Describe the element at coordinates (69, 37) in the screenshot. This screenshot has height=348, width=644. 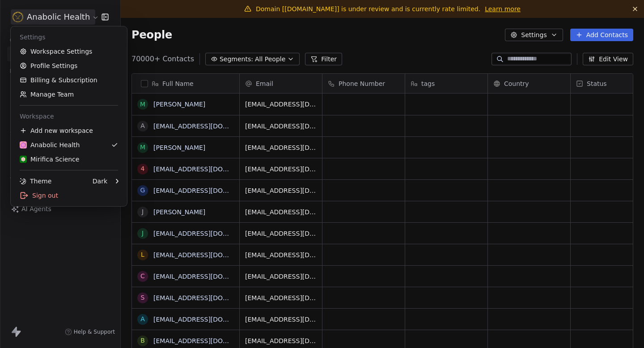
I see `div: Settings` at that location.